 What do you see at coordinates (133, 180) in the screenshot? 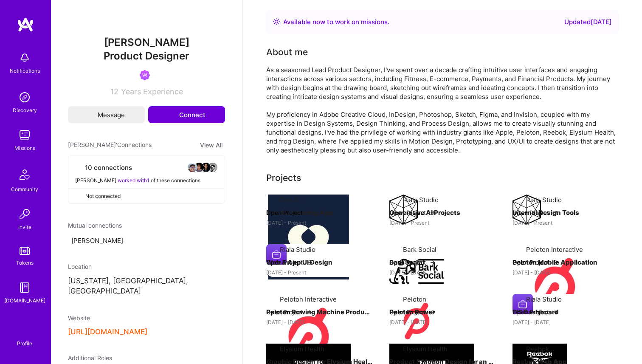
I see `span: worked with 1` at bounding box center [133, 180].